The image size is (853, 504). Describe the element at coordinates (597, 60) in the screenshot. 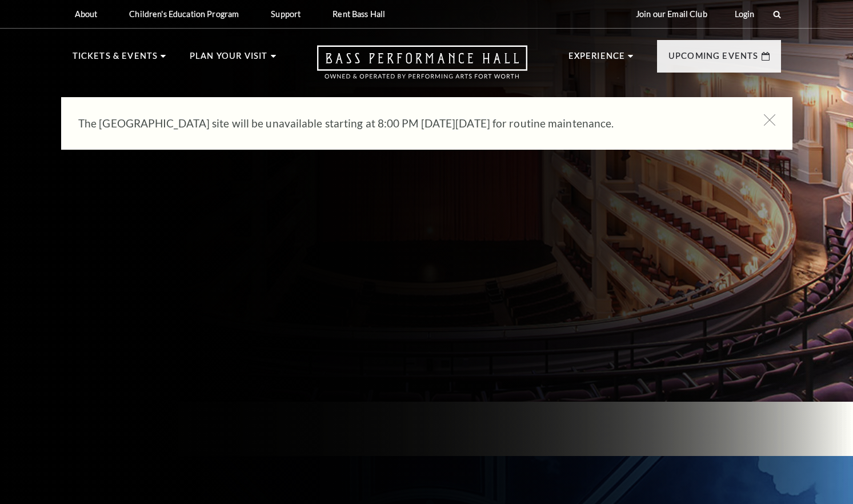

I see `p: Experience` at that location.